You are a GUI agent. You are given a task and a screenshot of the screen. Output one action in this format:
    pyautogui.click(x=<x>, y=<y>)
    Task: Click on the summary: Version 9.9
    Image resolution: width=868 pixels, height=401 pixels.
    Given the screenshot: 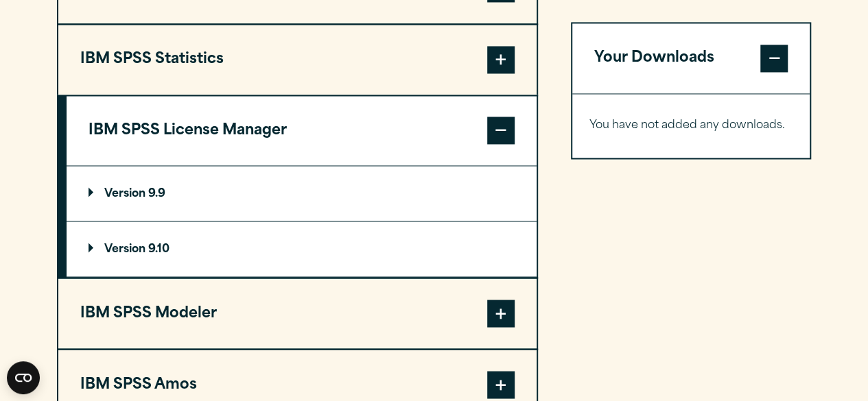 What is the action you would take?
    pyautogui.click(x=301, y=193)
    